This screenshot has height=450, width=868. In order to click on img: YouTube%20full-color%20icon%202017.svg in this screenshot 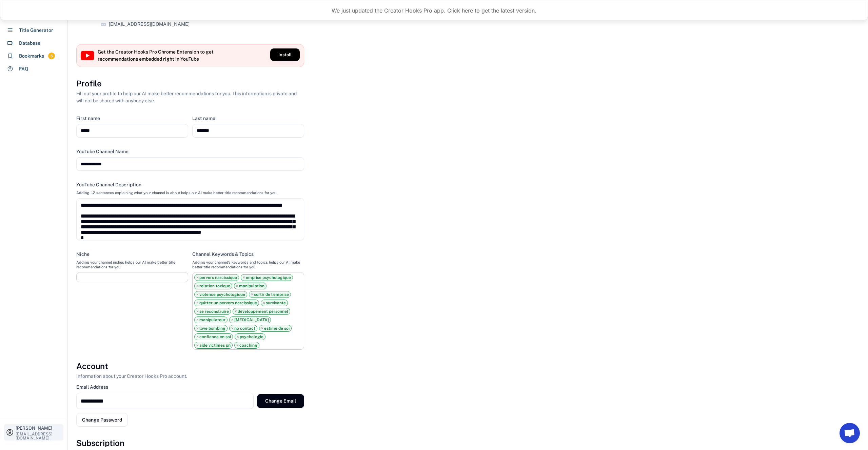, I will do `click(87, 56)`.